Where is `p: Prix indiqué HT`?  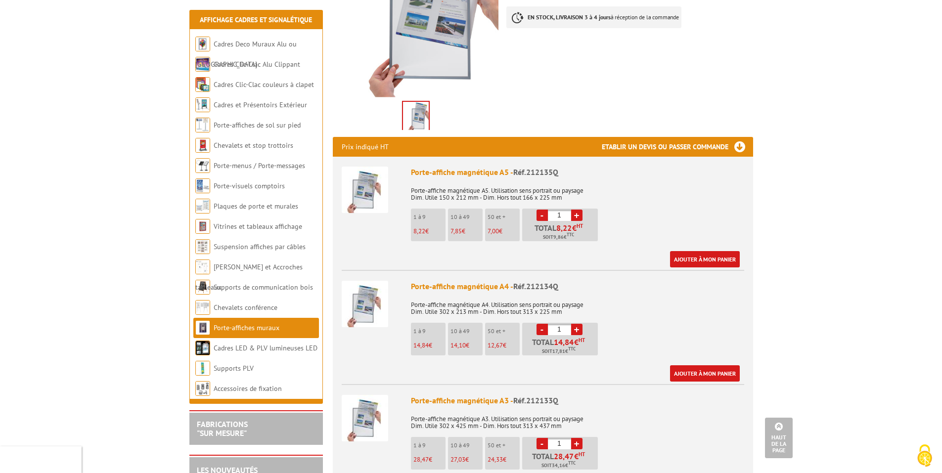
p: Prix indiqué HT is located at coordinates (365, 147).